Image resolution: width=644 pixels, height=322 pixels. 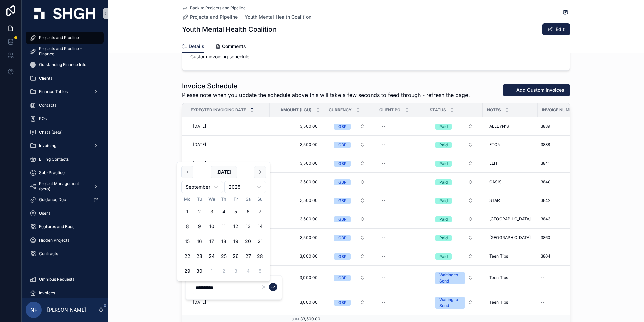 I want to click on span: Projects and Pipeline, so click(x=59, y=38).